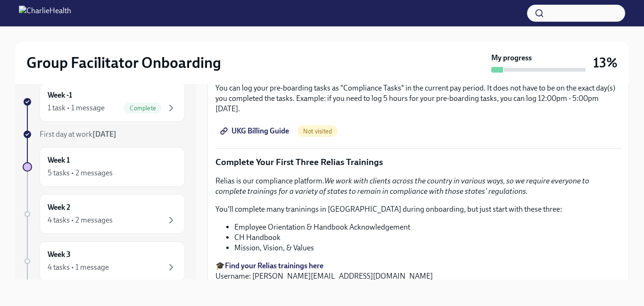 Image resolution: width=644 pixels, height=306 pixels. I want to click on a: Week 34 tasks • 1 message, so click(104, 261).